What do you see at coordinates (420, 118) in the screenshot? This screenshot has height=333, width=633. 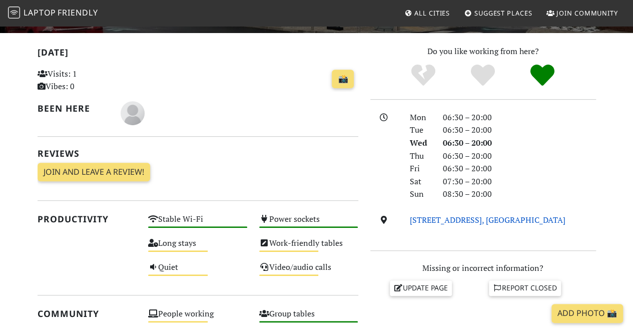 I see `div: Mon` at bounding box center [420, 118].